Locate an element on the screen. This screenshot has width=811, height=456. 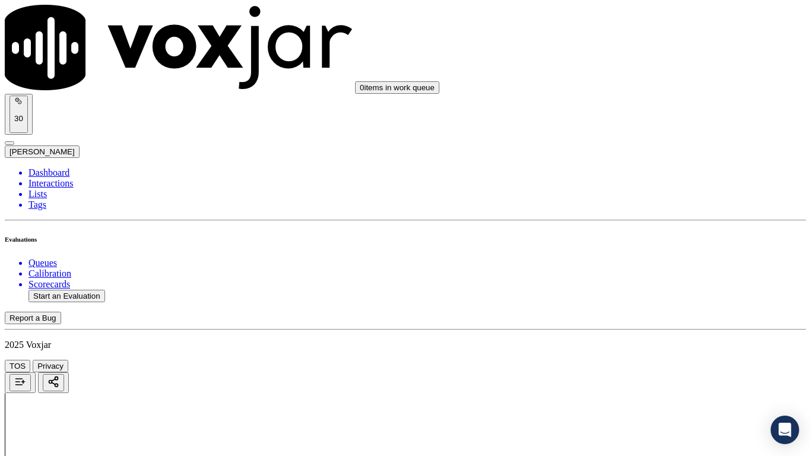
a: Calibration is located at coordinates (418, 274).